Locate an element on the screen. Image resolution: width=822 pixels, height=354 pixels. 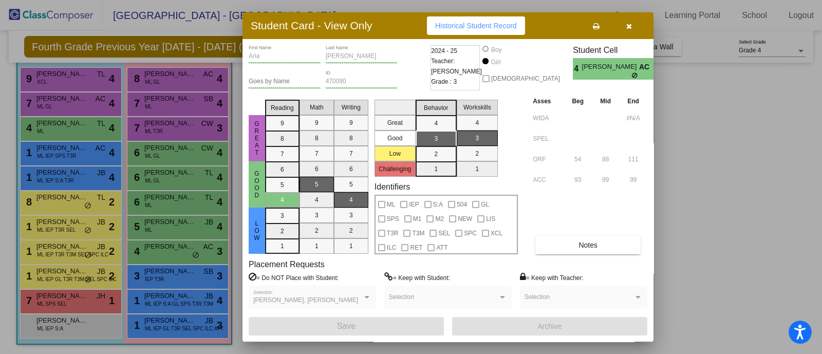
span: ILC is located at coordinates (391, 248).